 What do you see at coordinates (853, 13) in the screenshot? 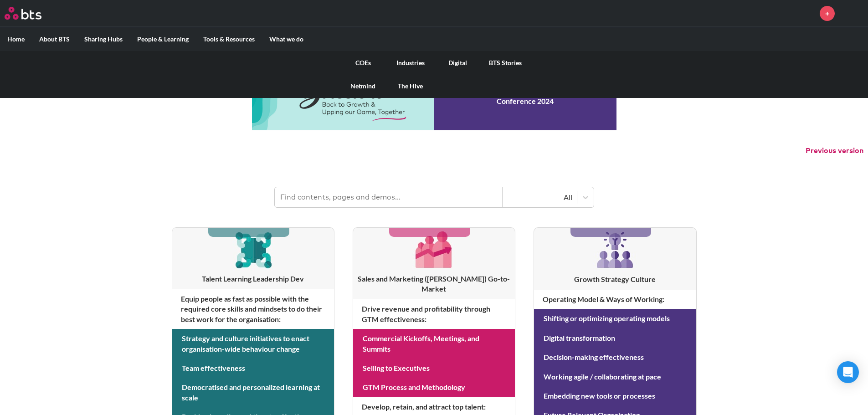
I see `a: Profile` at bounding box center [853, 13].